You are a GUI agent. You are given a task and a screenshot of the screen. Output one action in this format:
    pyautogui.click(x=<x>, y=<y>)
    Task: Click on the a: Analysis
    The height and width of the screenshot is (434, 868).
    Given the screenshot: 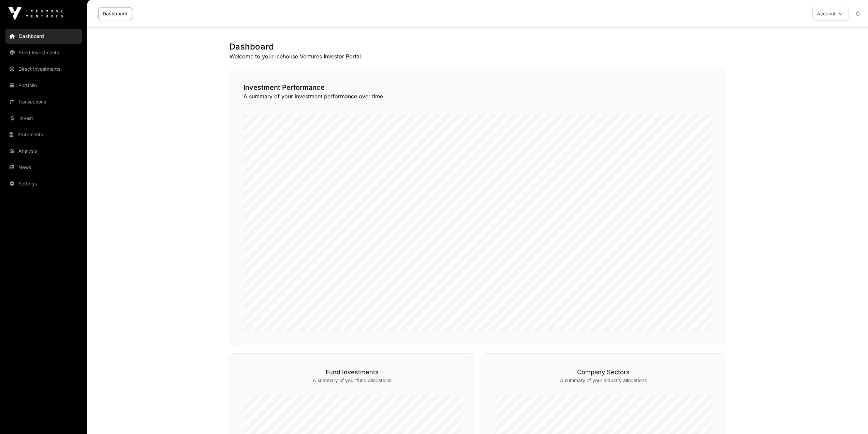 What is the action you would take?
    pyautogui.click(x=44, y=151)
    